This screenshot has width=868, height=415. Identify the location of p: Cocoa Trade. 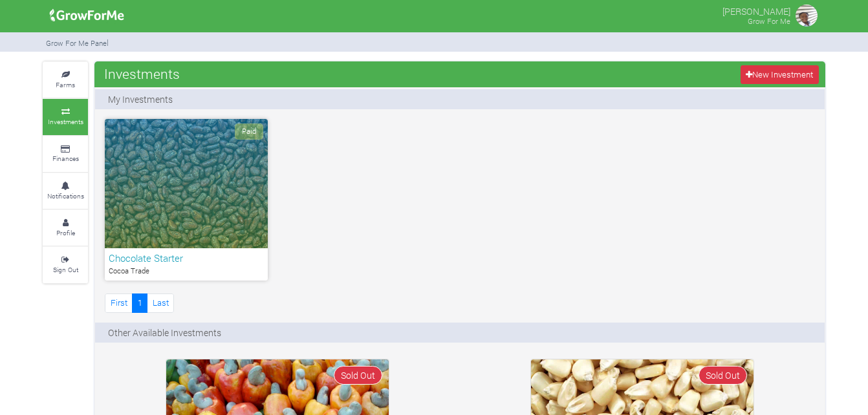
(186, 271).